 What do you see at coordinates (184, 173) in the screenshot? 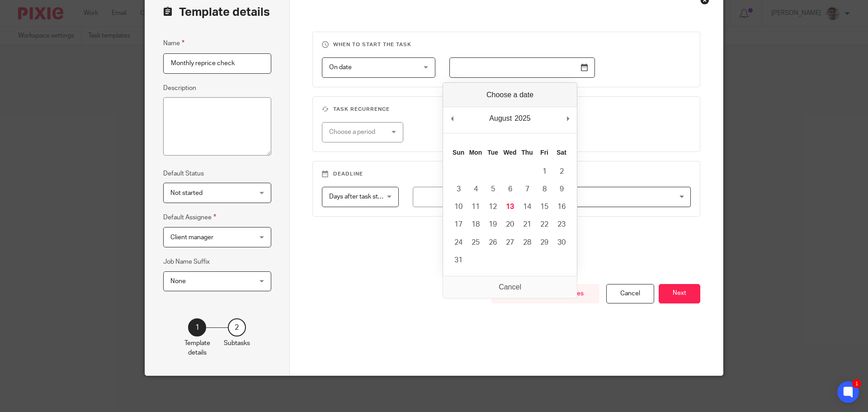
I see `label: Default Status` at bounding box center [184, 173].